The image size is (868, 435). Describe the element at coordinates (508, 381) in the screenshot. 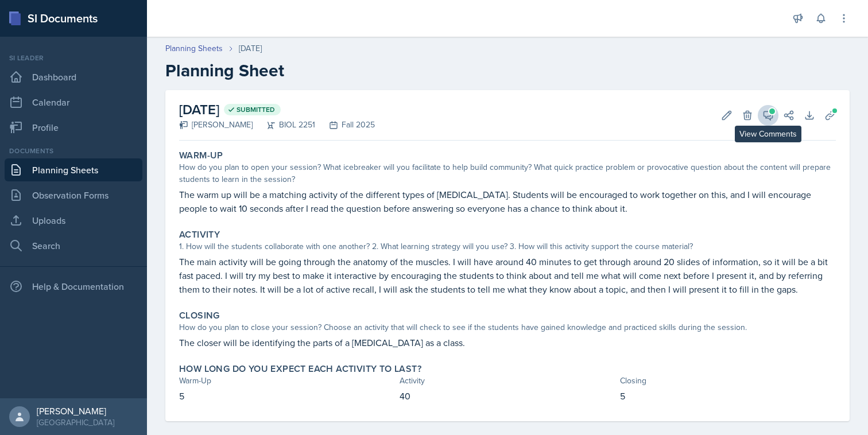

I see `div: Activity` at that location.